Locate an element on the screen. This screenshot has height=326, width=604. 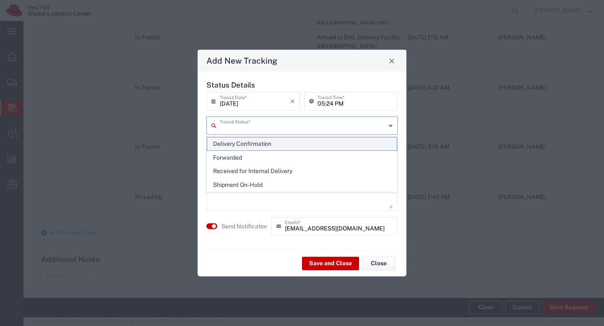
span: Forwarded is located at coordinates (302, 158).